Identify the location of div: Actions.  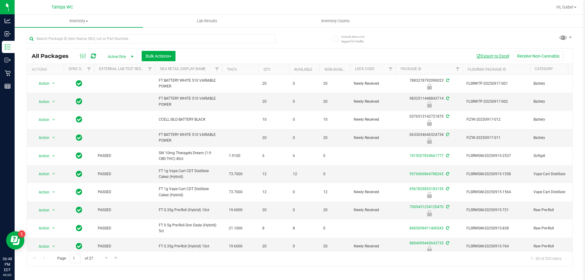
(46, 69).